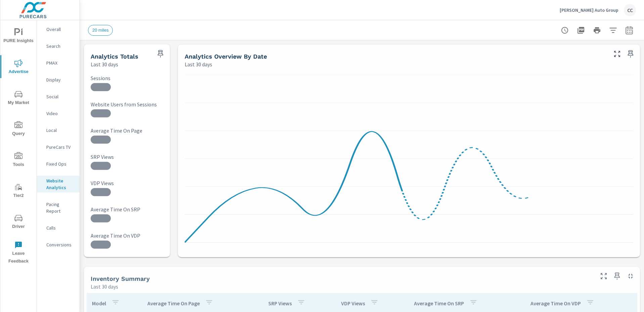 The height and width of the screenshot is (312, 644). What do you see at coordinates (18, 161) in the screenshot?
I see `span: Tools` at bounding box center [18, 161].